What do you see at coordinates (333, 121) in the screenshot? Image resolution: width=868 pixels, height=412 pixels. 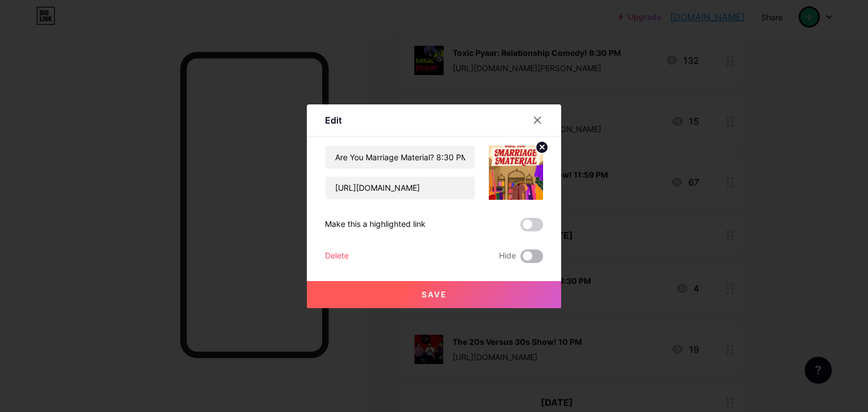 I see `div: Edit` at bounding box center [333, 121].